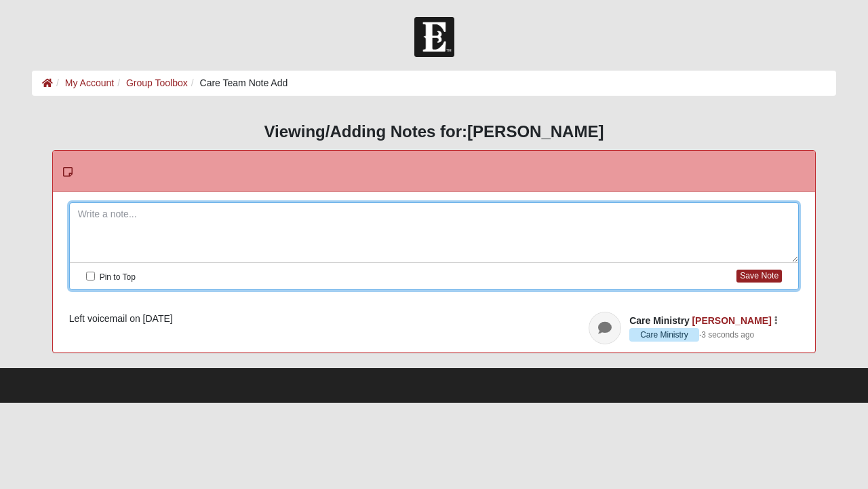  What do you see at coordinates (90, 275) in the screenshot?
I see `input: Pin to Top` at bounding box center [90, 275].